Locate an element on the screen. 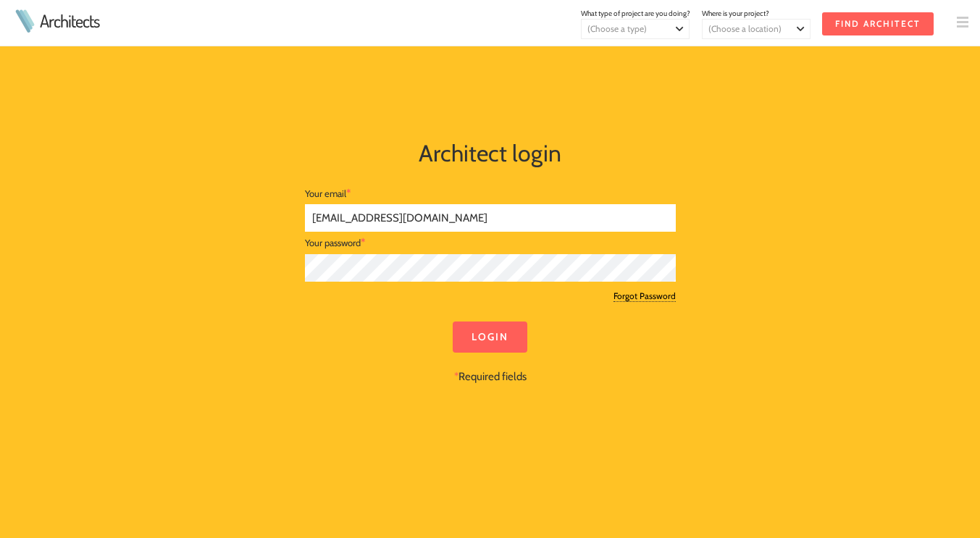  span: What type of project are you doing? is located at coordinates (635, 13).